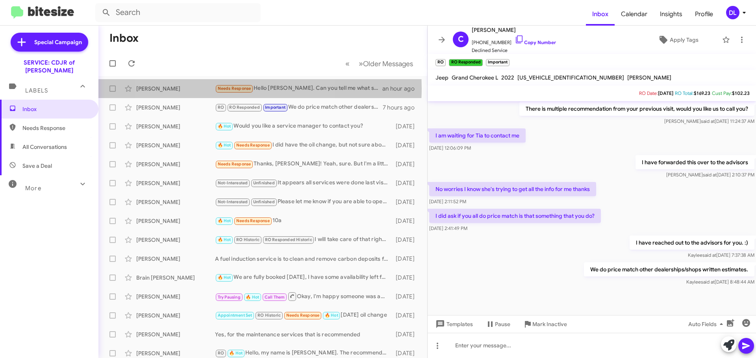 The width and height of the screenshot is (756, 358). I want to click on span: Apply Tags, so click(684, 40).